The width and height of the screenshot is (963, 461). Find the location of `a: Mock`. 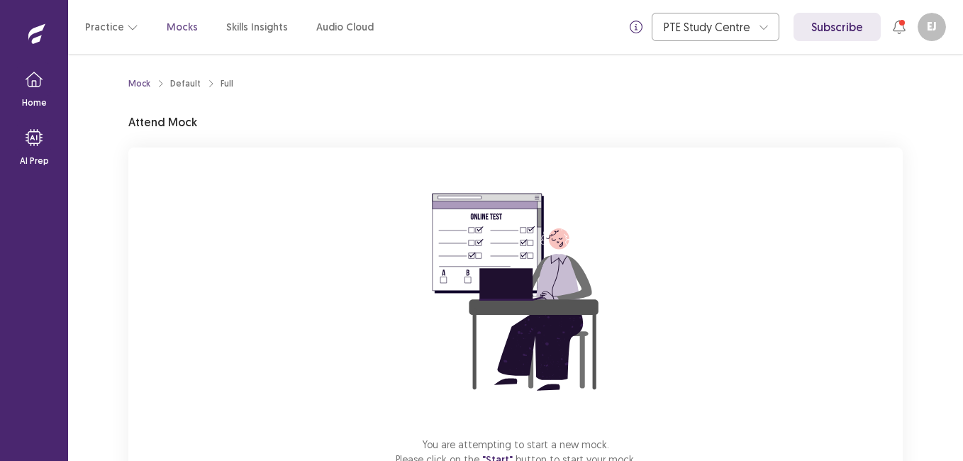

a: Mock is located at coordinates (139, 84).